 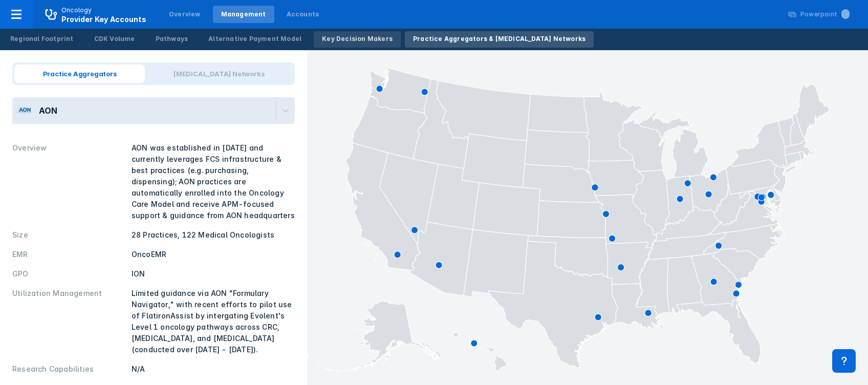 What do you see at coordinates (843, 361) in the screenshot?
I see `div: Contact Support` at bounding box center [843, 361].